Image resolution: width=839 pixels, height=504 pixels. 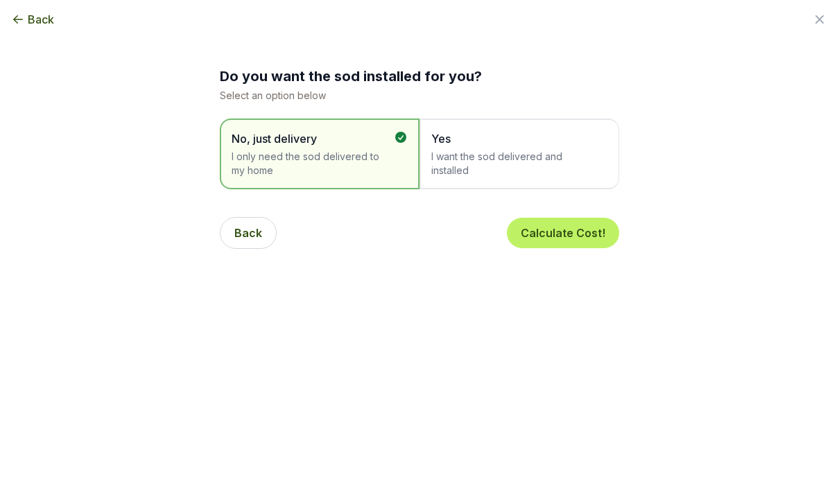 I want to click on span: Back, so click(x=41, y=19).